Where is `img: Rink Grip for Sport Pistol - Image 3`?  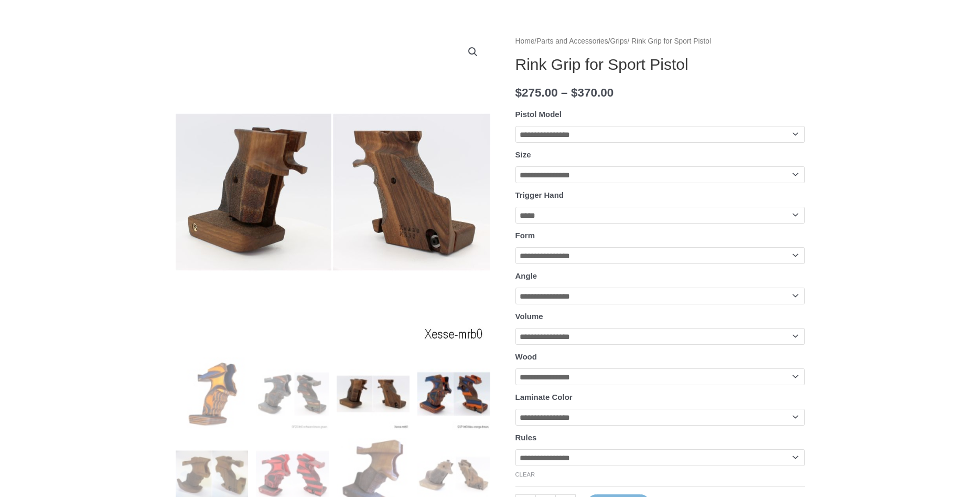
img: Rink Grip for Sport Pistol - Image 3 is located at coordinates (373, 394).